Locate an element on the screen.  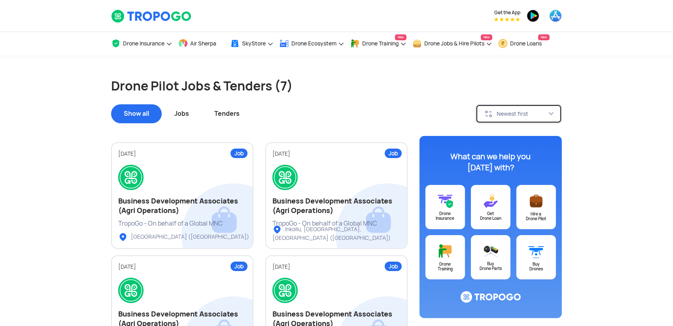
span: SkyStore is located at coordinates (254, 44).